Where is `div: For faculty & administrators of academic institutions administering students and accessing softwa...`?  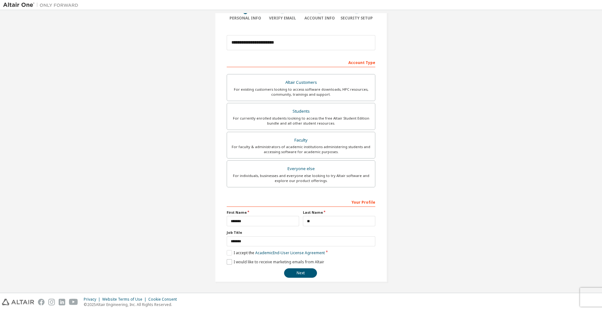
div: For faculty & administrators of academic institutions administering students and accessing softwa... is located at coordinates (301, 149).